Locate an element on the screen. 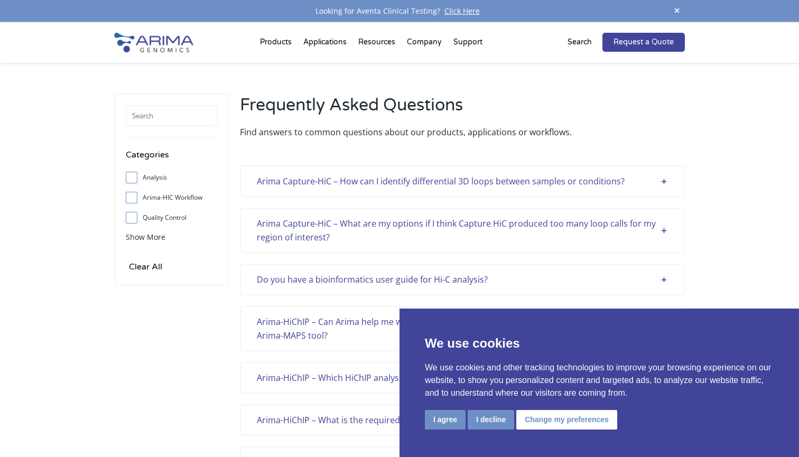 The height and width of the screenshot is (457, 799). div: Arima Capture-HiC – How can I identify differential 3D loops between samples or conditions? is located at coordinates (463, 181).